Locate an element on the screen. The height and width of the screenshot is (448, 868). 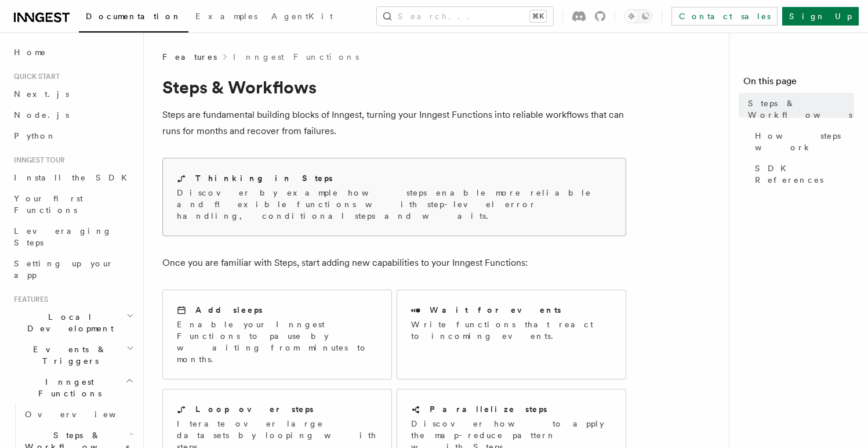
h2: Wait for events is located at coordinates (495, 310).